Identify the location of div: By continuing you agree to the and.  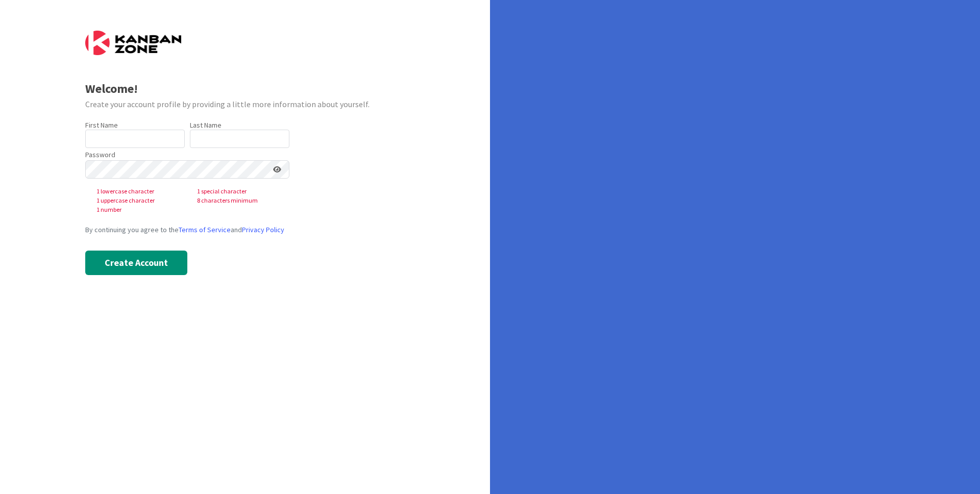
(245, 230).